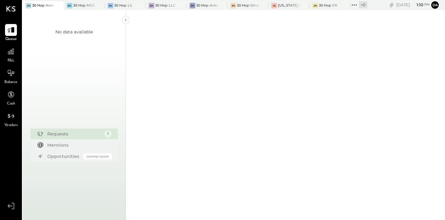  What do you see at coordinates (108, 134) in the screenshot?
I see `div: 1` at bounding box center [108, 134].